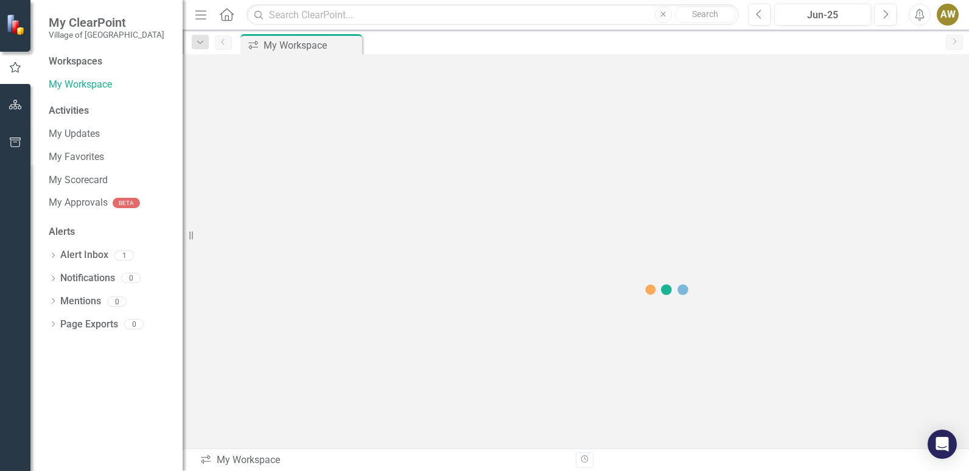 The image size is (969, 471). What do you see at coordinates (80, 301) in the screenshot?
I see `a: Mentions` at bounding box center [80, 301].